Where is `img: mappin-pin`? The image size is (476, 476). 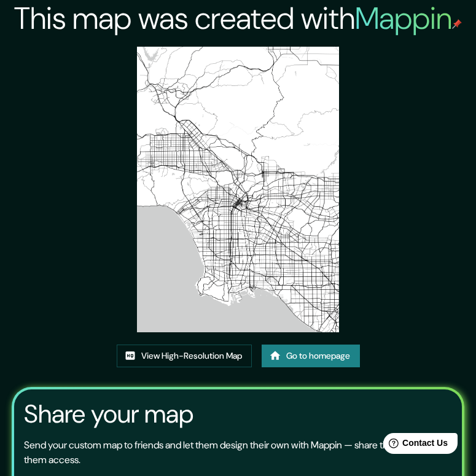
img: mappin-pin is located at coordinates (457, 24).